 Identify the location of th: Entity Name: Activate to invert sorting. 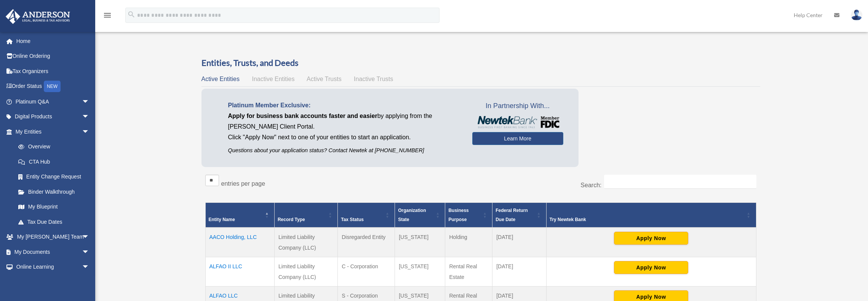
(239, 216).